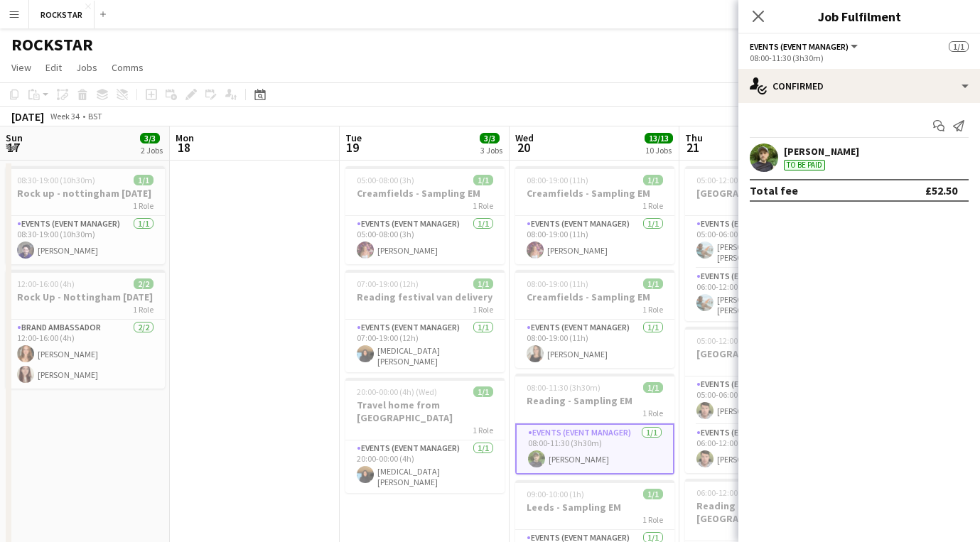 Image resolution: width=980 pixels, height=542 pixels. I want to click on app-job-card: 07:00-19:00 (12h)1/1Reading festival van delivery1 RoleEvents (Event Manager)1/107:00-19:00 (12h)..., so click(425, 321).